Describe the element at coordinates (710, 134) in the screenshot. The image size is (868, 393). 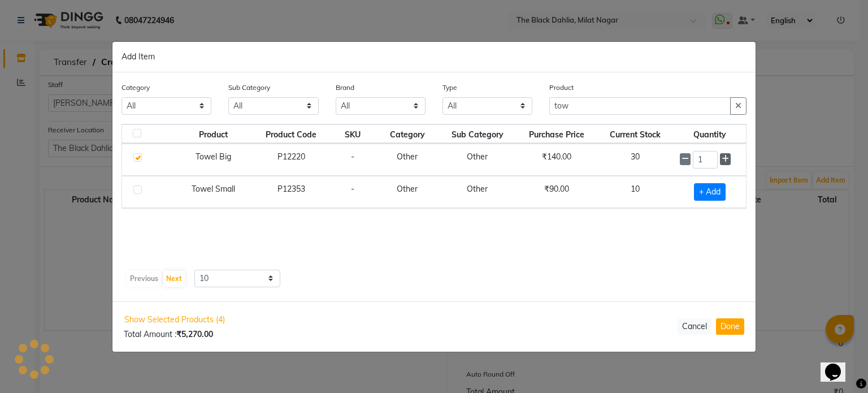
I see `th: Quantity` at that location.